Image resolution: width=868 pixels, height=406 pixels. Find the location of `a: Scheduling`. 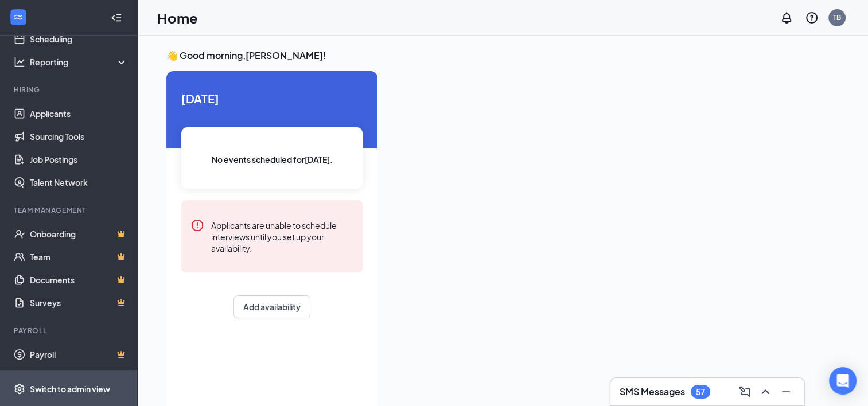

a: Scheduling is located at coordinates (79, 39).